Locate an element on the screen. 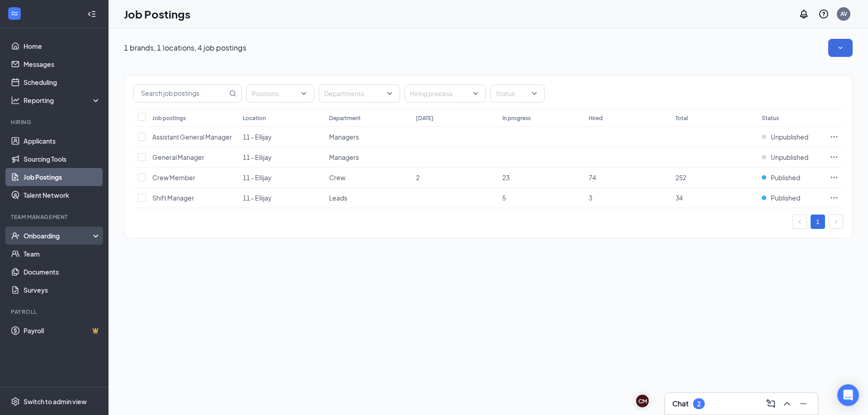  button: right is located at coordinates (836, 222).